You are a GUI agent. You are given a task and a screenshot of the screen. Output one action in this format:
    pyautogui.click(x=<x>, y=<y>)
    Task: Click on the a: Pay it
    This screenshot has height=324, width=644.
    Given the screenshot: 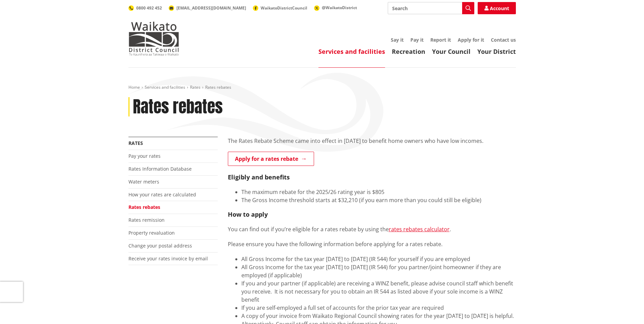 What is the action you would take?
    pyautogui.click(x=417, y=40)
    